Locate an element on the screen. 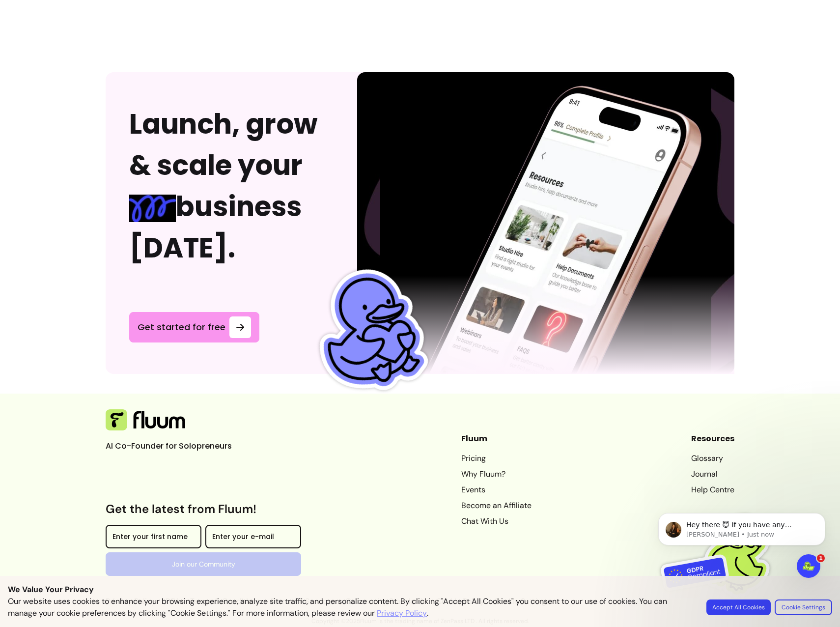 This screenshot has width=840, height=627. a: Events is located at coordinates (496, 490).